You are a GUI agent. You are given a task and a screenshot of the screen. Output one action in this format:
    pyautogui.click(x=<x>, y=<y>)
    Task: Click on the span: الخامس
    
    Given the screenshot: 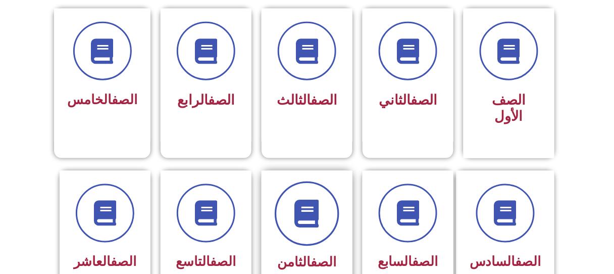 What is the action you would take?
    pyautogui.click(x=102, y=100)
    